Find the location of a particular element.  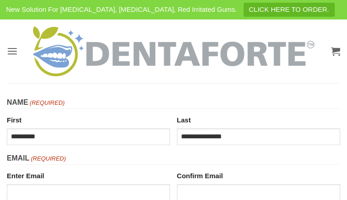

a: Menu is located at coordinates (12, 51).